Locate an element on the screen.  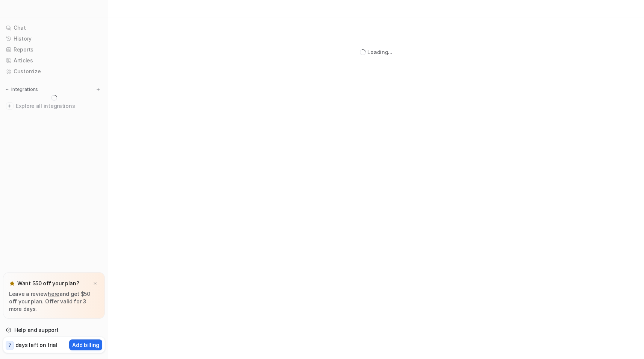
img: x is located at coordinates (95, 284).